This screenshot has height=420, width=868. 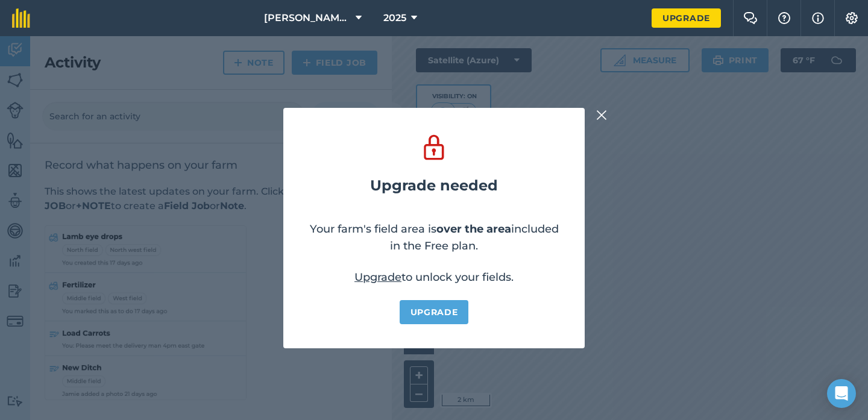 I want to click on span: 2025, so click(x=395, y=18).